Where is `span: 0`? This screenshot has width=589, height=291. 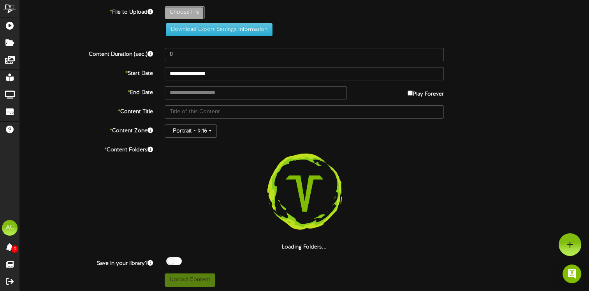 span: 0 is located at coordinates (15, 248).